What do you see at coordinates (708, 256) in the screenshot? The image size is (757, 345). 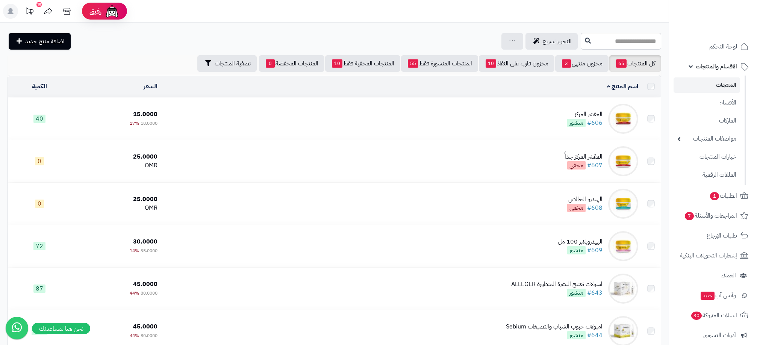 I see `span: إشعارات التحويلات البنكية` at bounding box center [708, 256].